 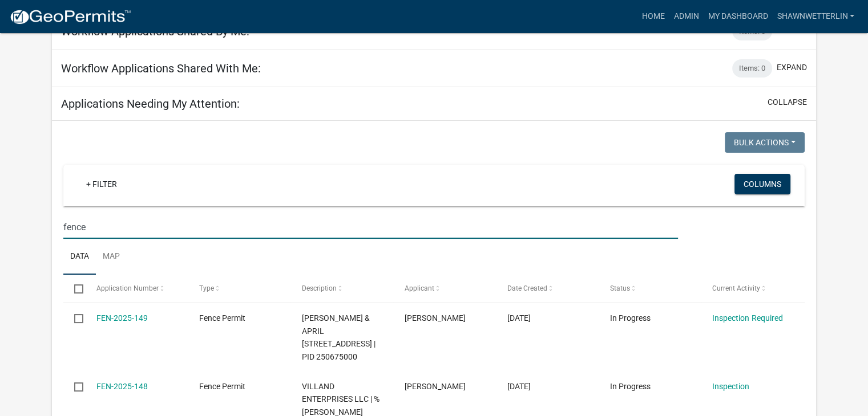 I want to click on input: Search for applications, so click(x=371, y=227).